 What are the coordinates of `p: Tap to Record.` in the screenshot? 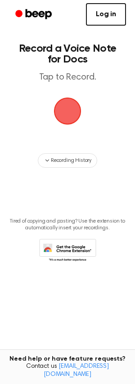 It's located at (67, 77).